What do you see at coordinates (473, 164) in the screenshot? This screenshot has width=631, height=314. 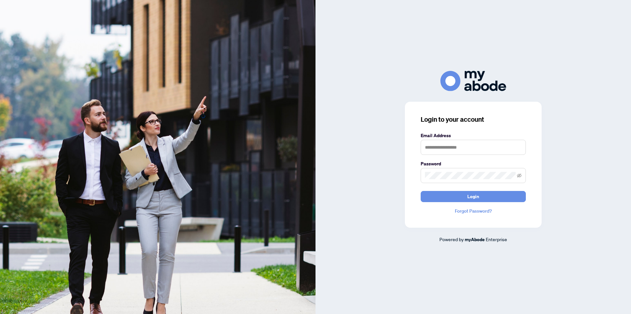 I see `label: Password` at bounding box center [473, 164].